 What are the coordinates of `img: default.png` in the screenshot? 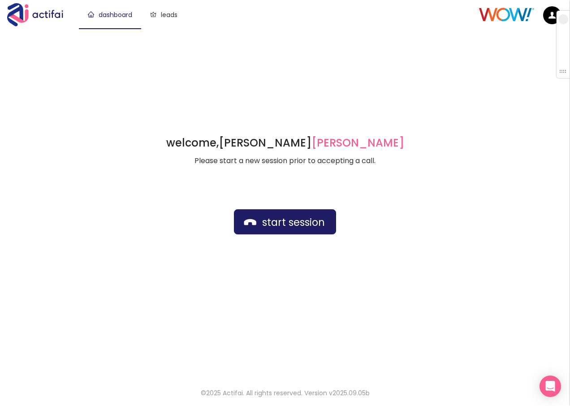 It's located at (552, 15).